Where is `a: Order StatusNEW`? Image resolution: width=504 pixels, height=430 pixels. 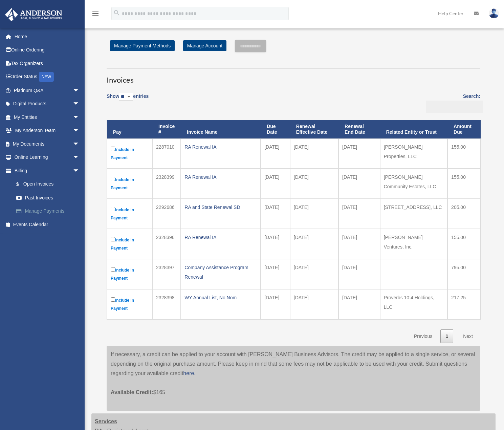 a: Order StatusNEW is located at coordinates (47, 76).